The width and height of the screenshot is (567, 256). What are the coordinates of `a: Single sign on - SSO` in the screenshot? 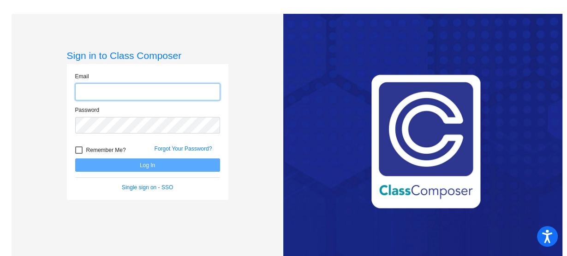 It's located at (147, 188).